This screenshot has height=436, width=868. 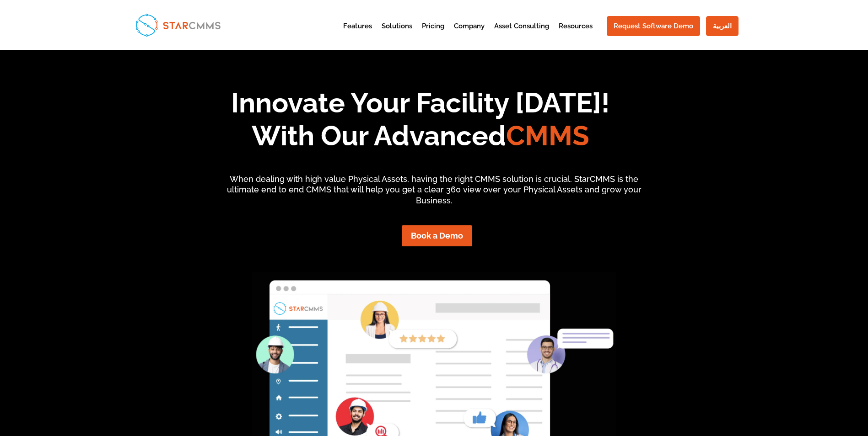 I want to click on p: When dealing with high value Physical Assets, having the right CMMS solution is crucial. StarCMMS..., so click(x=434, y=190).